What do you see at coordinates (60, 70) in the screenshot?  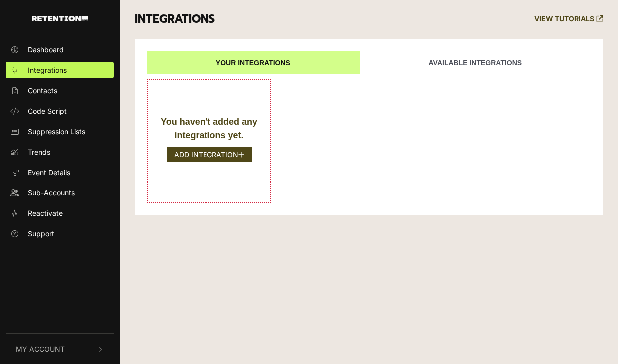 I see `a: Integrations` at bounding box center [60, 70].